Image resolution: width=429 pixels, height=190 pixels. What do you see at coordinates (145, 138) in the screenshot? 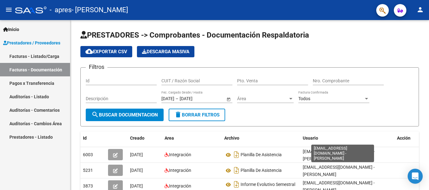
I see `datatable-header-cell: Creado` at bounding box center [145, 138].